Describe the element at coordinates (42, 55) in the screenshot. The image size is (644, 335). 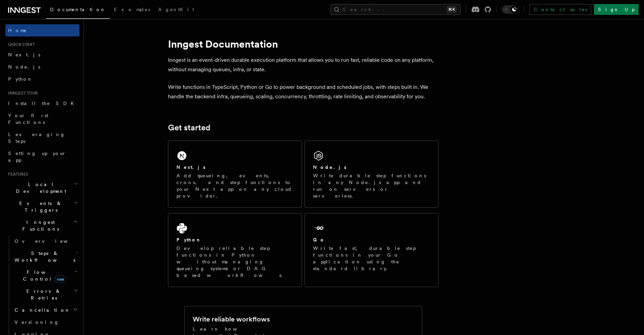
I see `a: Next.js` at that location.